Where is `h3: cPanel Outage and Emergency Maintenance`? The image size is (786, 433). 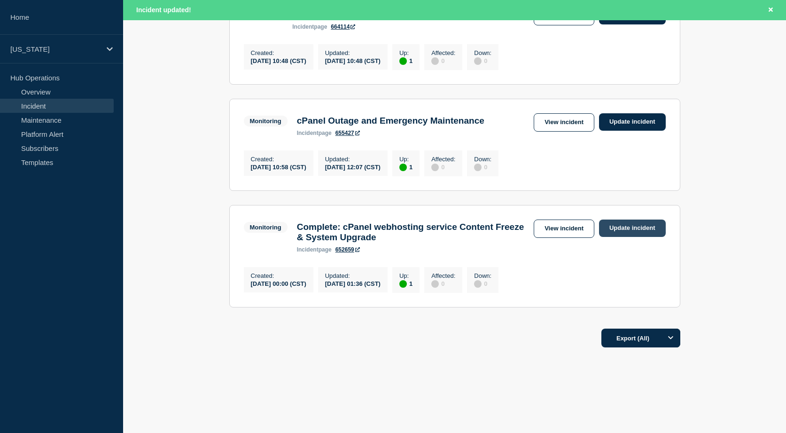
h3: cPanel Outage and Emergency Maintenance is located at coordinates (390, 121).